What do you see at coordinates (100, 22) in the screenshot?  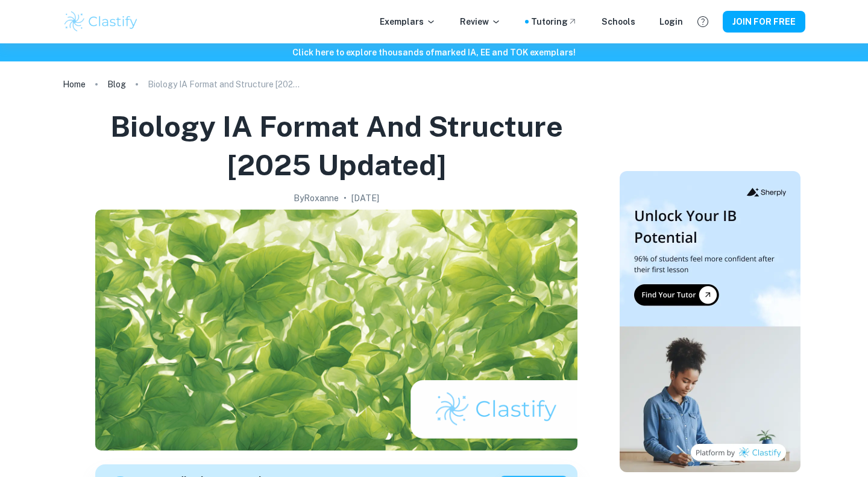 I see `img: Clastify logo` at bounding box center [100, 22].